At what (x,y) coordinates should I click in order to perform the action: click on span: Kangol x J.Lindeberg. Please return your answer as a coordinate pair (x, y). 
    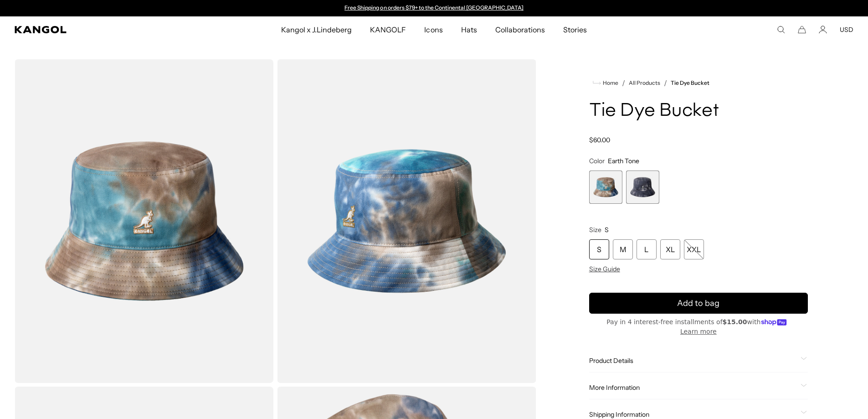
    Looking at the image, I should click on (317, 29).